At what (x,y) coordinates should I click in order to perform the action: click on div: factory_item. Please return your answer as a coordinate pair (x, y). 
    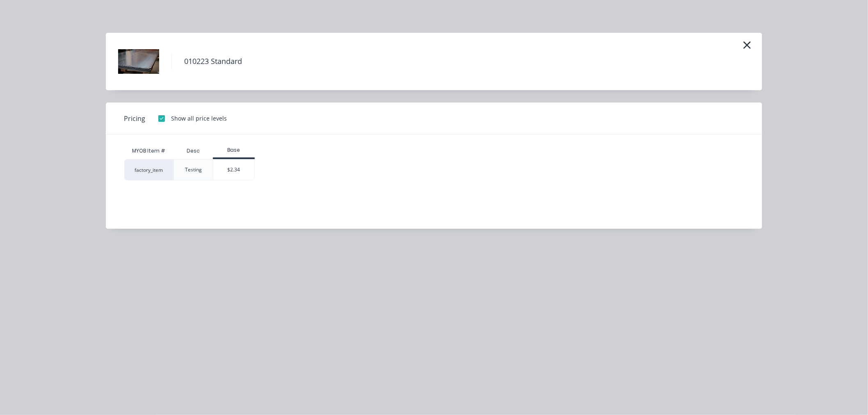
    Looking at the image, I should click on (149, 170).